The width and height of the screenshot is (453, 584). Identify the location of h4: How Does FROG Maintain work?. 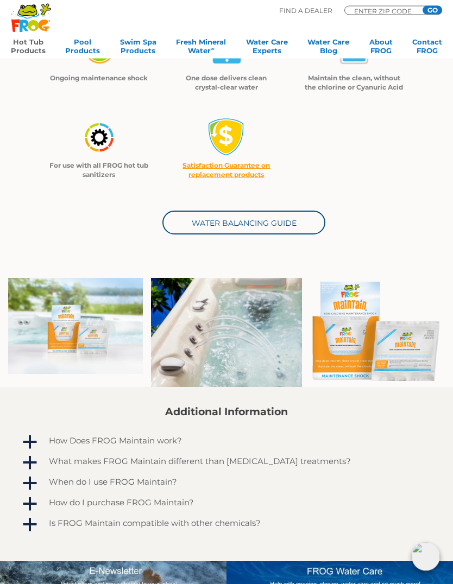
(115, 441).